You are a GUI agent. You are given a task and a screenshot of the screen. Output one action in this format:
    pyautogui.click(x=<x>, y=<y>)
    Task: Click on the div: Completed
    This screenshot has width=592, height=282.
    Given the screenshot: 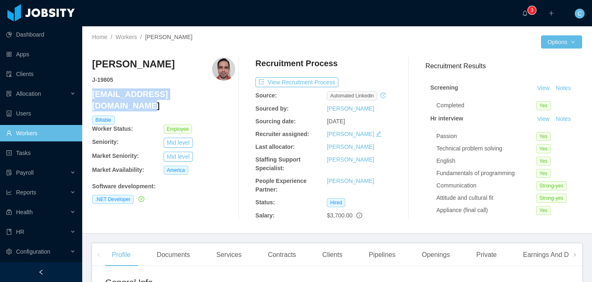 What is the action you would take?
    pyautogui.click(x=486, y=105)
    